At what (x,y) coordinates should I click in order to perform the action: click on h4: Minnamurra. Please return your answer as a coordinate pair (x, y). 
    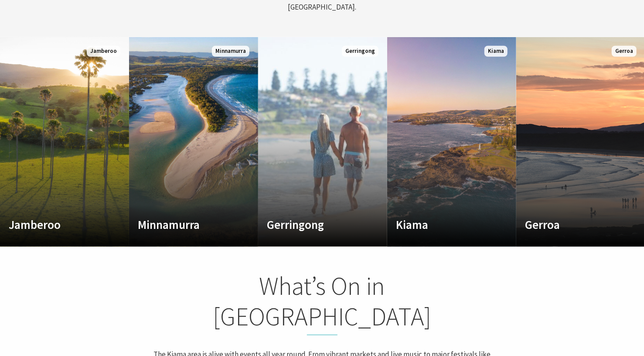
    Looking at the image, I should click on (184, 225).